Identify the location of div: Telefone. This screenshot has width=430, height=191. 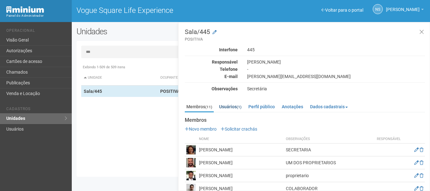
(211, 69).